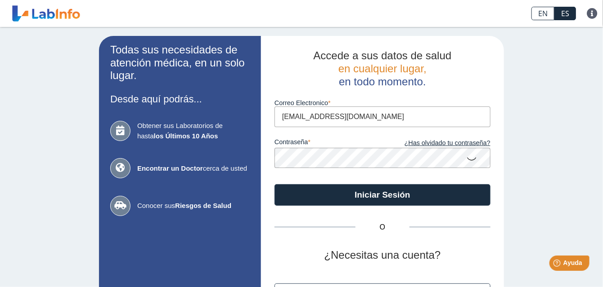 Image resolution: width=603 pixels, height=287 pixels. I want to click on span: cerca de usted, so click(193, 169).